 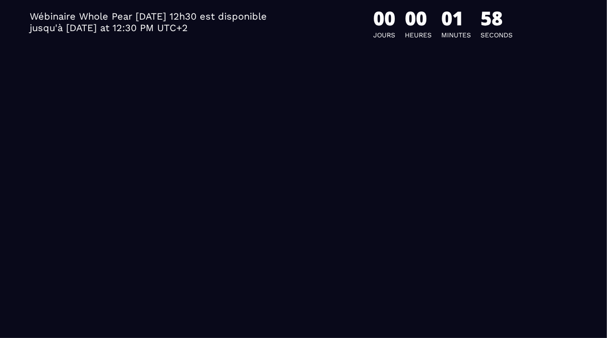 I want to click on div: 01, so click(x=456, y=18).